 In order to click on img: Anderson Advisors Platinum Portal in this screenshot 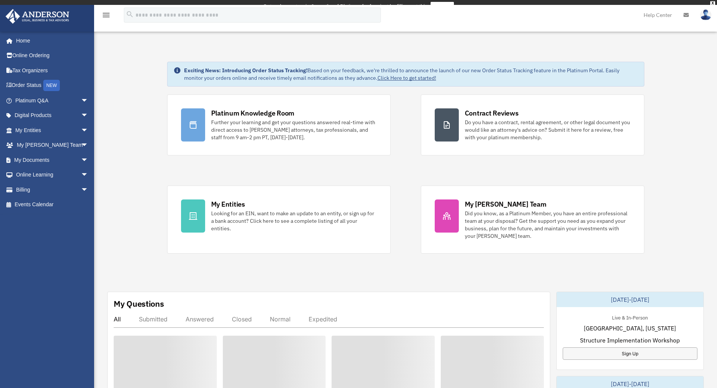, I will do `click(37, 16)`.